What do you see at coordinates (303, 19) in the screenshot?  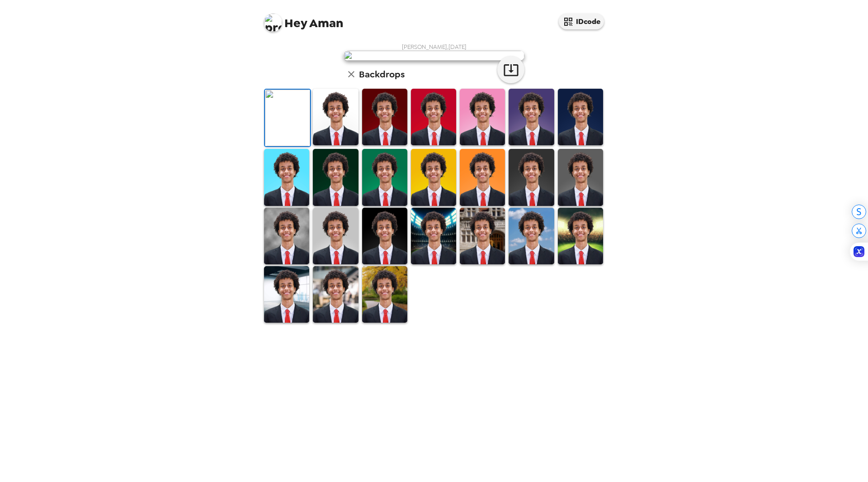 I see `span: Aman` at bounding box center [303, 19].